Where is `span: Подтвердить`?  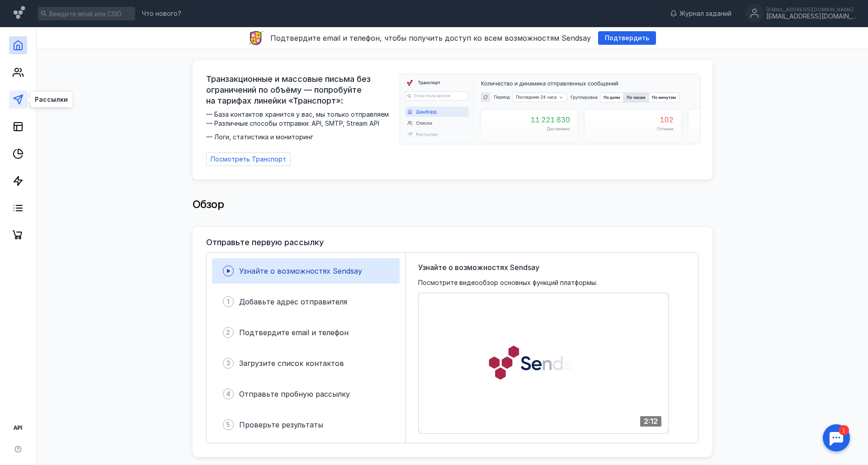
span: Подтвердить is located at coordinates (627, 38).